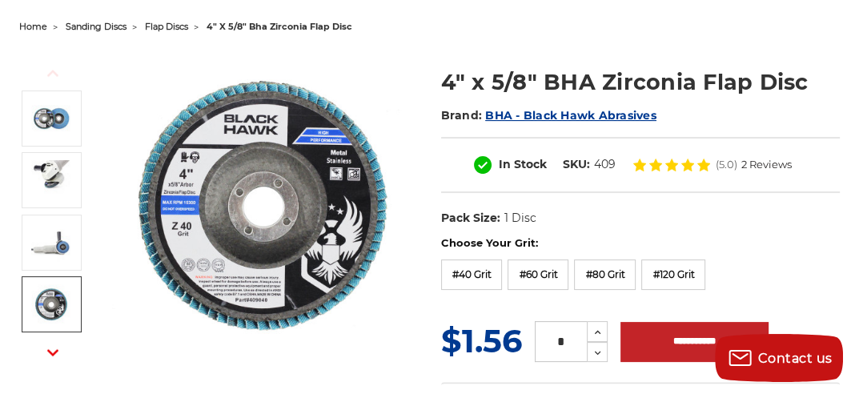 Image resolution: width=859 pixels, height=394 pixels. What do you see at coordinates (640, 243) in the screenshot?
I see `label: Choose Your Grit:` at bounding box center [640, 243].